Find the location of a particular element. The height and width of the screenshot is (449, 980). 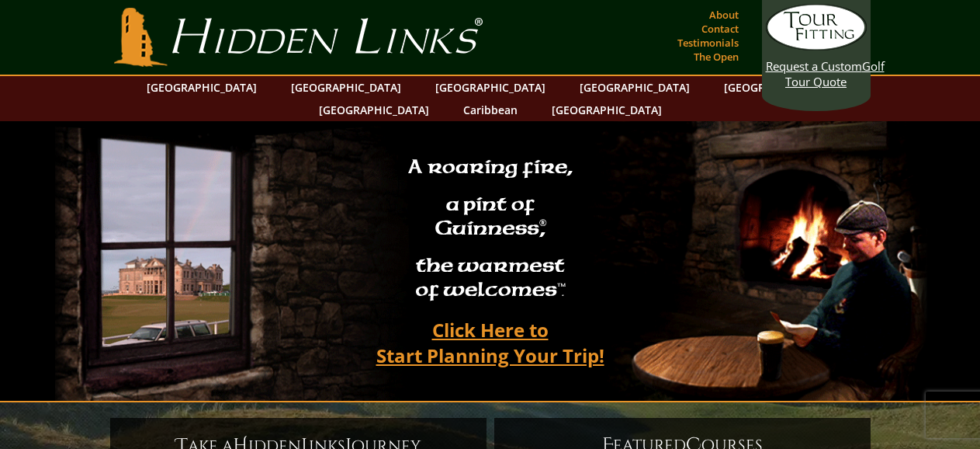

span: Request a Custom is located at coordinates (814, 66).